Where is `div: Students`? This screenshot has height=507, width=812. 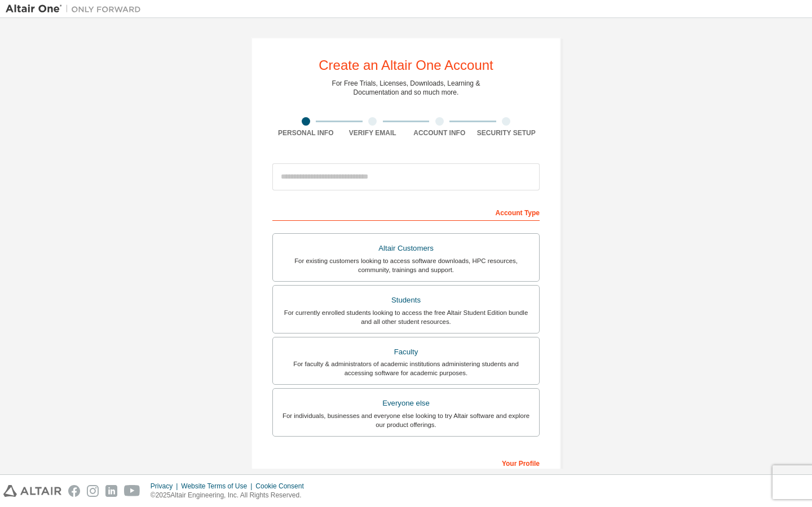
div: Students is located at coordinates (406, 301).